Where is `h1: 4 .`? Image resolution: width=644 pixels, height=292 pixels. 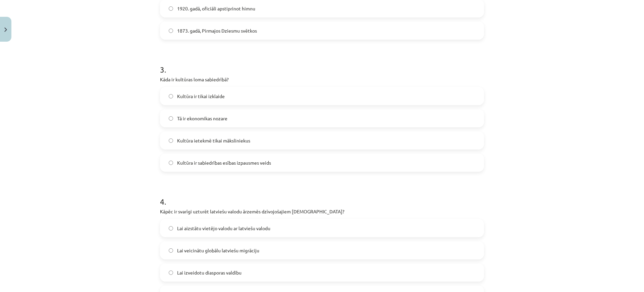
h1: 4 . is located at coordinates (322, 196).